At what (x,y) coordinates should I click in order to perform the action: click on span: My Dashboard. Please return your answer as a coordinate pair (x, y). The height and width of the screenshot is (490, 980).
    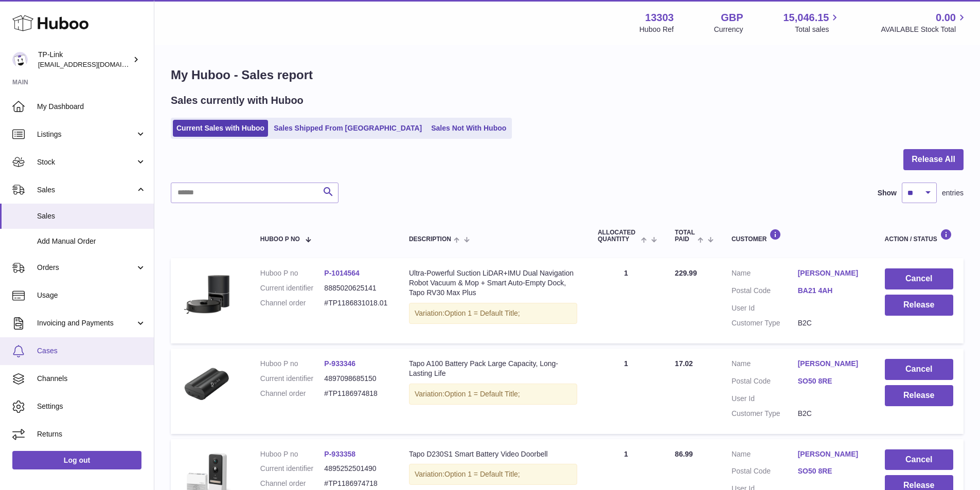
    Looking at the image, I should click on (92, 107).